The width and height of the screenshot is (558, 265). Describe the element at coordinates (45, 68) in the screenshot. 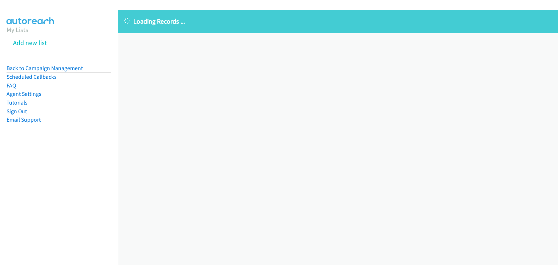

I see `a: Back to Campaign Management` at that location.